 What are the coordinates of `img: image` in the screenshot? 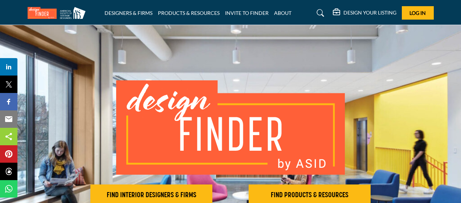 It's located at (231, 127).